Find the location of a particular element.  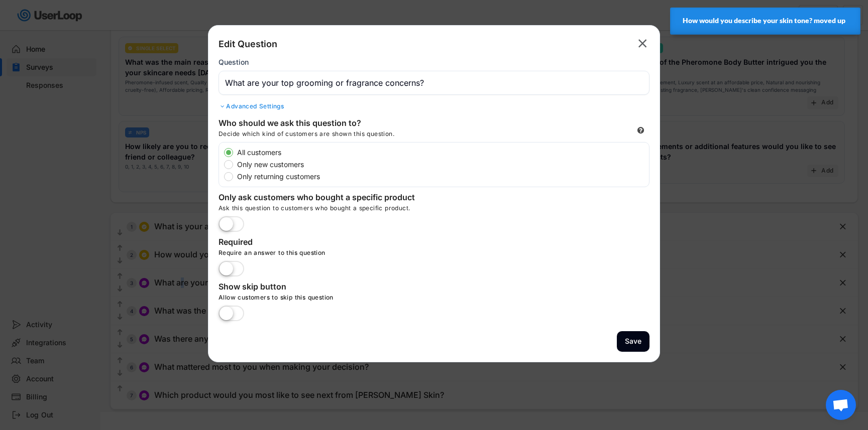

label: Only returning customers is located at coordinates (441, 176).